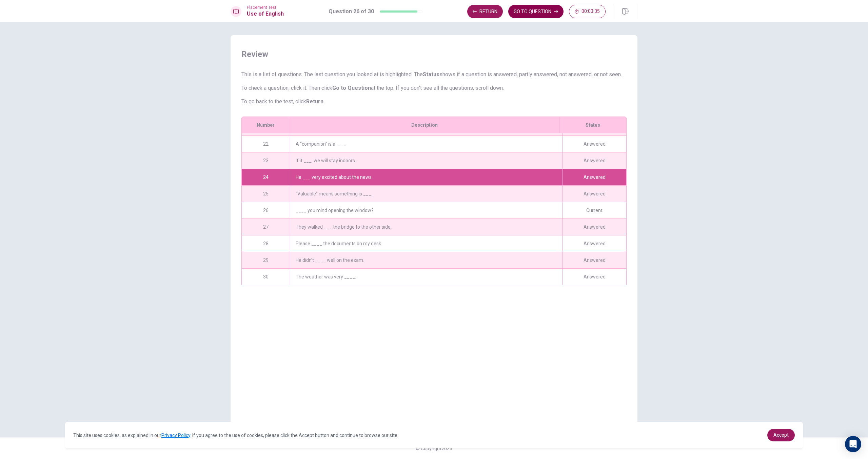 Image resolution: width=868 pixels, height=459 pixels. I want to click on div: 26, so click(266, 211).